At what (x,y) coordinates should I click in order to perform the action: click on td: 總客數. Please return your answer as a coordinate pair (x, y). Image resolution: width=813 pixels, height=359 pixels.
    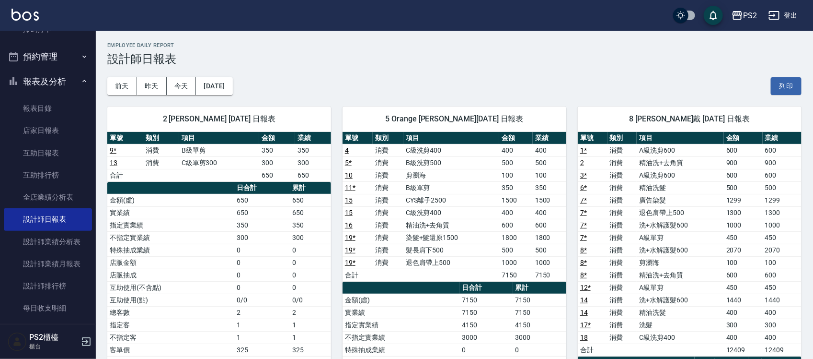
    Looking at the image, I should click on (171, 312).